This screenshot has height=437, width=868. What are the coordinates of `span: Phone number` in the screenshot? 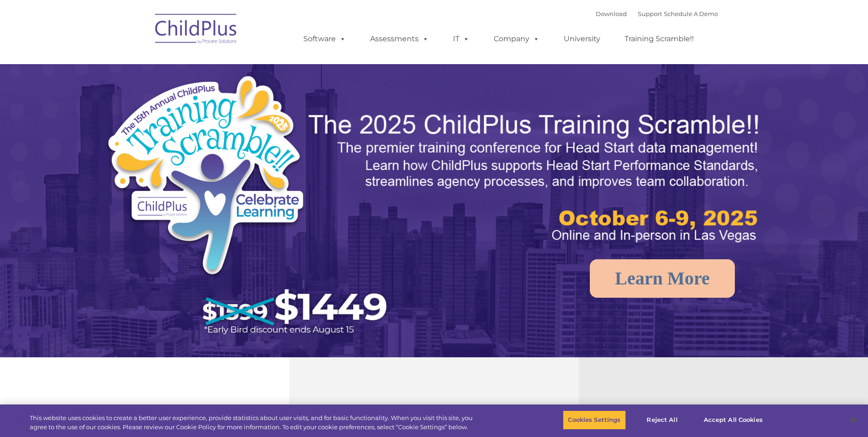 It's located at (146, 101).